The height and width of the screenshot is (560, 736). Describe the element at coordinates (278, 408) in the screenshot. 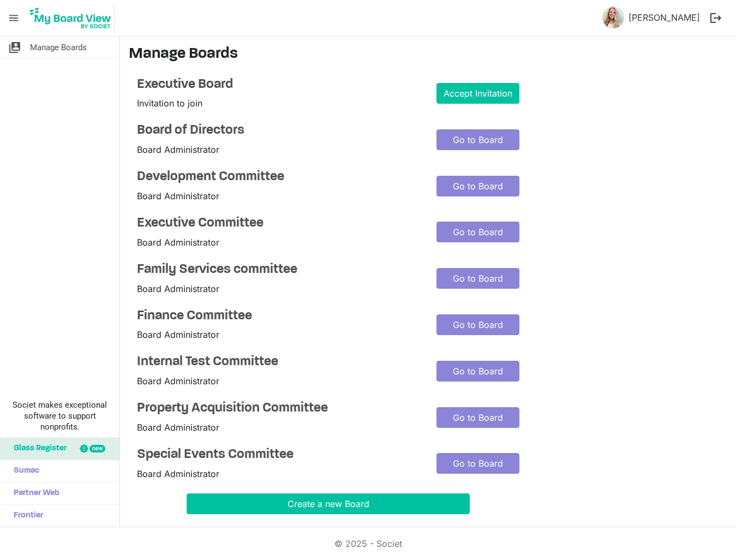

I see `a: Property Acquisition Committee` at that location.